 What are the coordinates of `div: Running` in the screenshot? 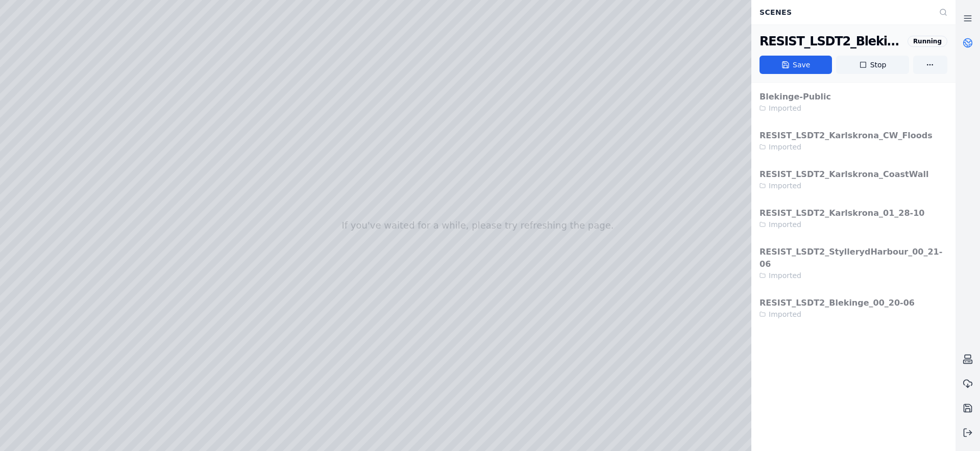 It's located at (927, 41).